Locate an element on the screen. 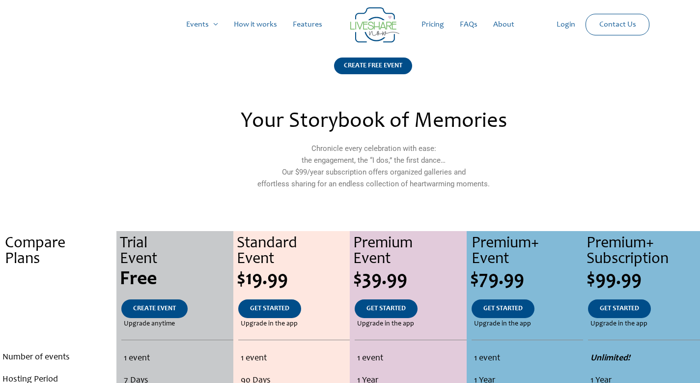  a: About is located at coordinates (504, 25).